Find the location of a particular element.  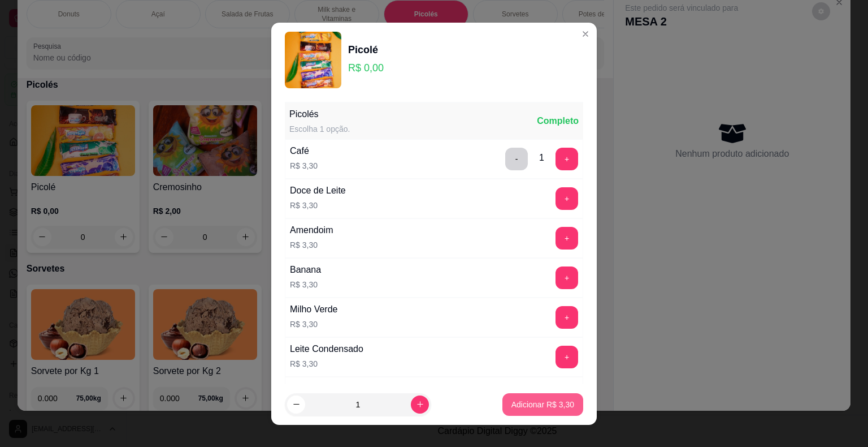

p: Adicionar R$ 3,30 is located at coordinates (542, 405).